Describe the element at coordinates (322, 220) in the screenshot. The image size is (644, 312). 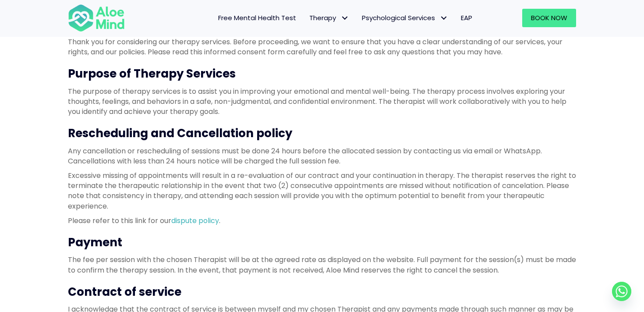
I see `p: Please refer to this link for our .` at that location.